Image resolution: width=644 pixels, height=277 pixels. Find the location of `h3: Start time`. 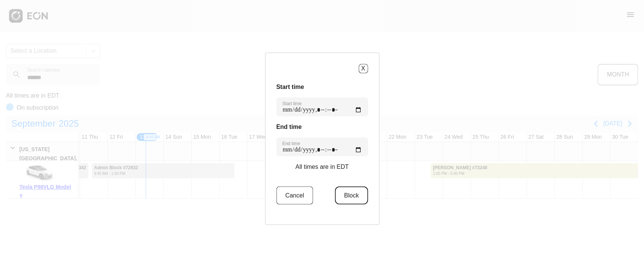

h3: Start time is located at coordinates (322, 87).